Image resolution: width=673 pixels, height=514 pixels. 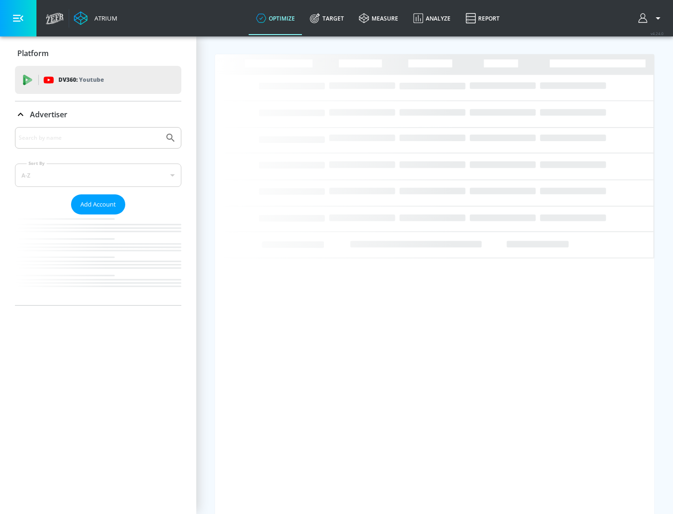 What do you see at coordinates (81, 80) in the screenshot?
I see `p: DV360:` at bounding box center [81, 80].